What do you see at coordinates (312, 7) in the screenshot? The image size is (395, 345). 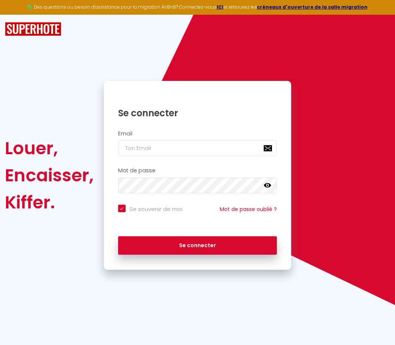 I see `strong: créneaux d'ouverture de la salle migration` at bounding box center [312, 7].